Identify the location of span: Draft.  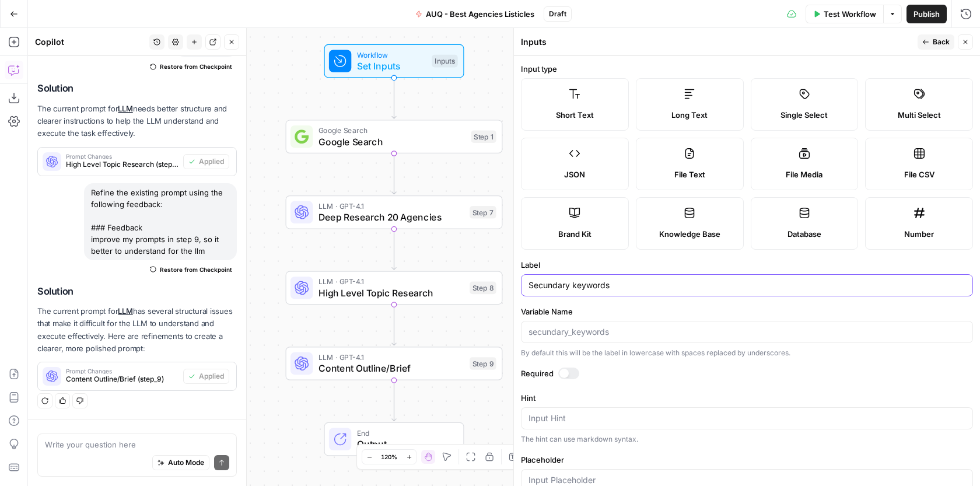
(558, 14).